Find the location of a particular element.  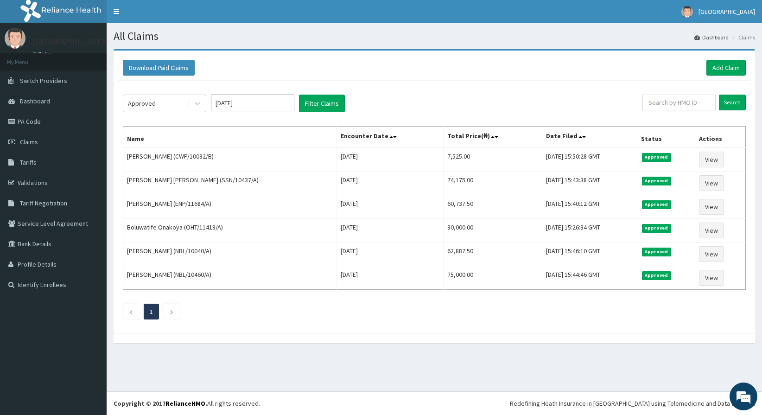

a: Page 1 is your current page is located at coordinates (151, 311).